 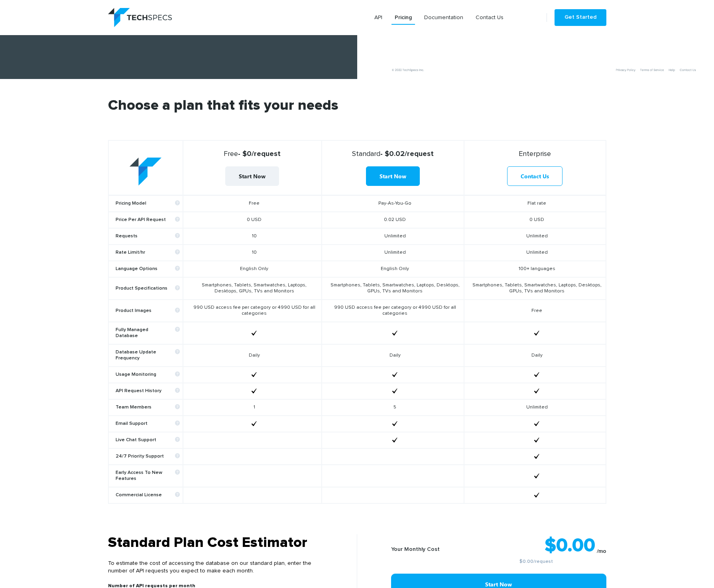 I want to click on b: Language Options, so click(x=148, y=268).